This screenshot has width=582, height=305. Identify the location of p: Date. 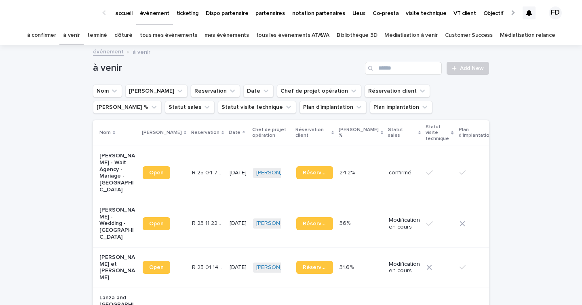
(235, 133).